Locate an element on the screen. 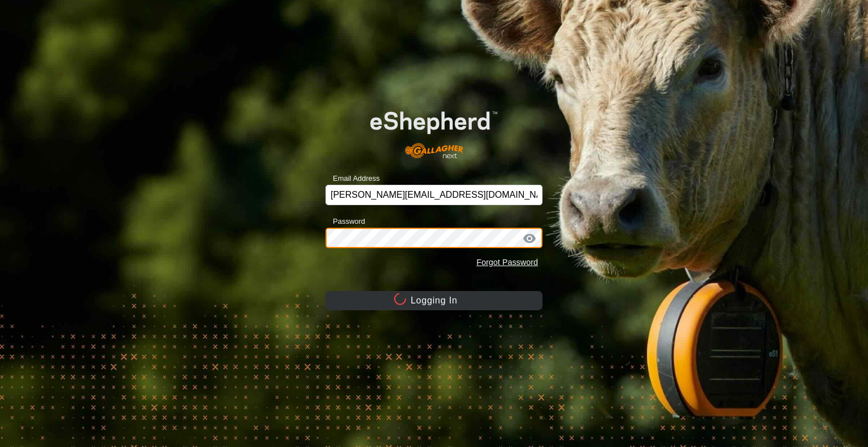 The image size is (868, 447). a: Forgot Password is located at coordinates (507, 262).